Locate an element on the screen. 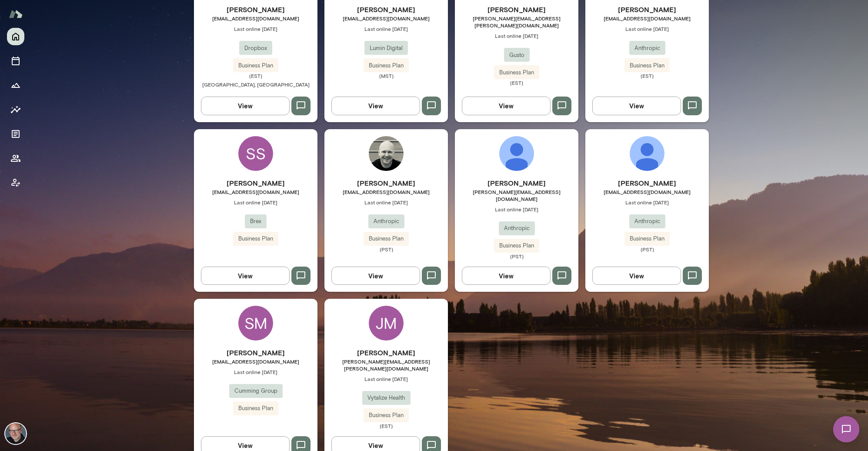 The width and height of the screenshot is (868, 451). img: Francesco Mosconi is located at coordinates (647, 153).